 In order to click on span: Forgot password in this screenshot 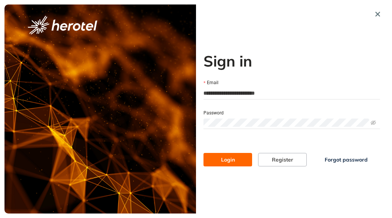, I will do `click(346, 160)`.